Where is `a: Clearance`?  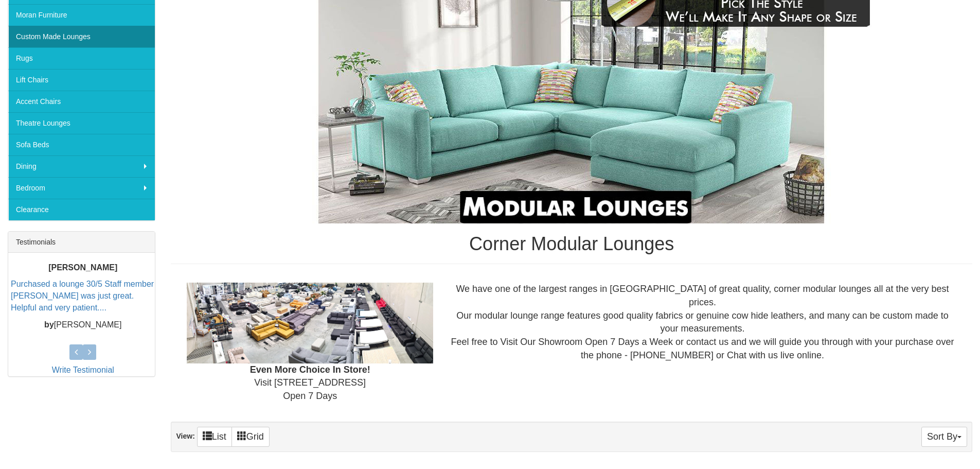 a: Clearance is located at coordinates (81, 209).